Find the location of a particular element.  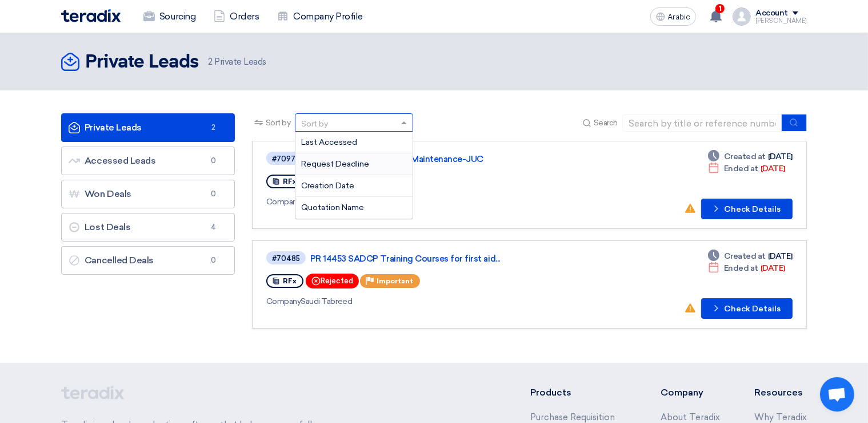

span: Sort by is located at coordinates (279, 122).